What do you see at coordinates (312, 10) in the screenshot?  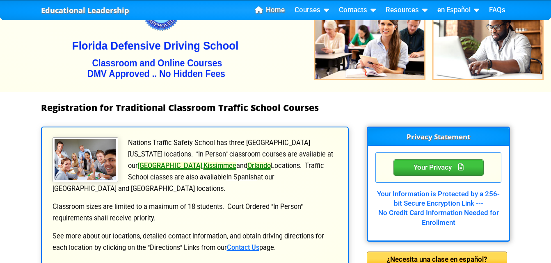 I see `a: Courses` at bounding box center [312, 10].